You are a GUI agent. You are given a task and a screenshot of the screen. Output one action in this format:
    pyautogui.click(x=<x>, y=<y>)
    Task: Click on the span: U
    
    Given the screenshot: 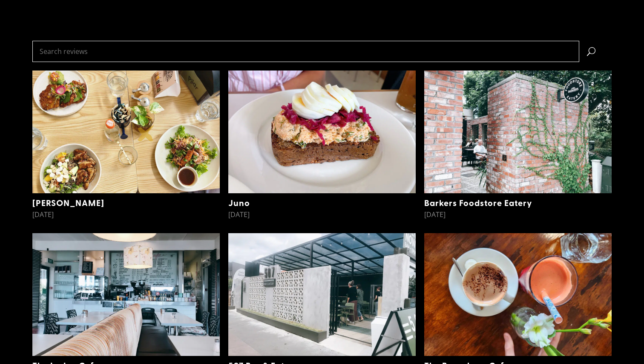 What is the action you would take?
    pyautogui.click(x=596, y=52)
    